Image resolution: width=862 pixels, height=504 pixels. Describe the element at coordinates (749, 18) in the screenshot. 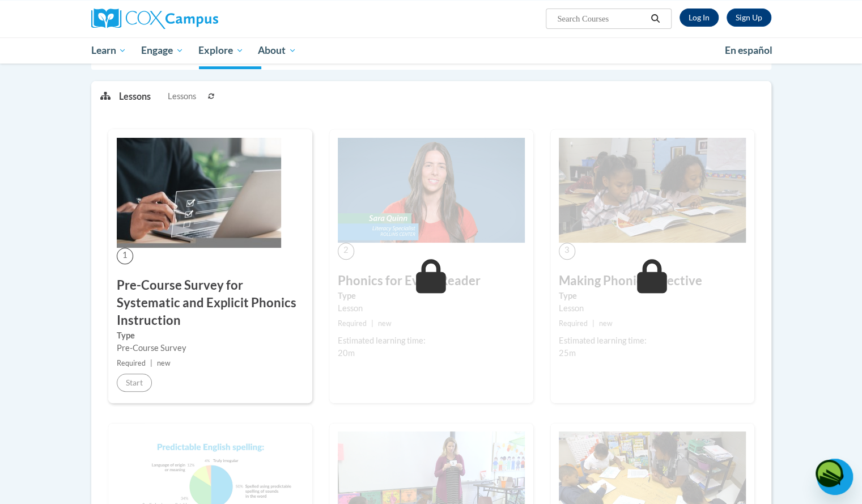

I see `a: Register` at that location.